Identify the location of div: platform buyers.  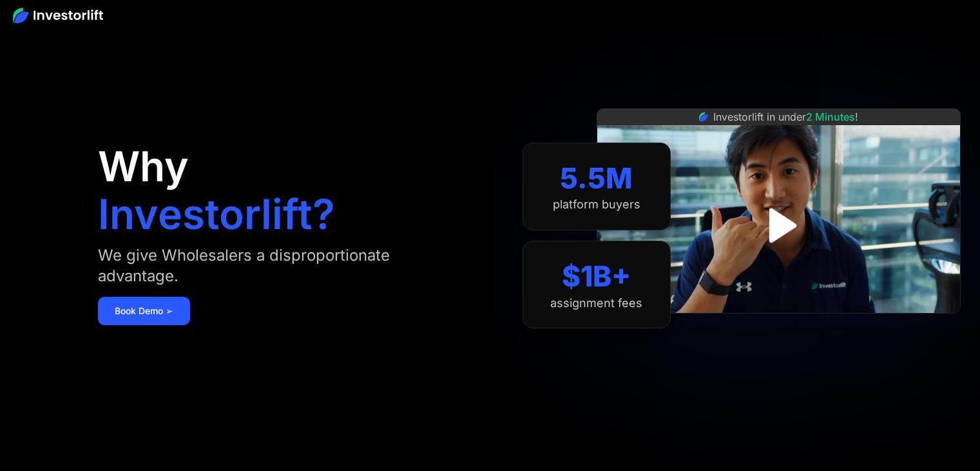
(597, 204).